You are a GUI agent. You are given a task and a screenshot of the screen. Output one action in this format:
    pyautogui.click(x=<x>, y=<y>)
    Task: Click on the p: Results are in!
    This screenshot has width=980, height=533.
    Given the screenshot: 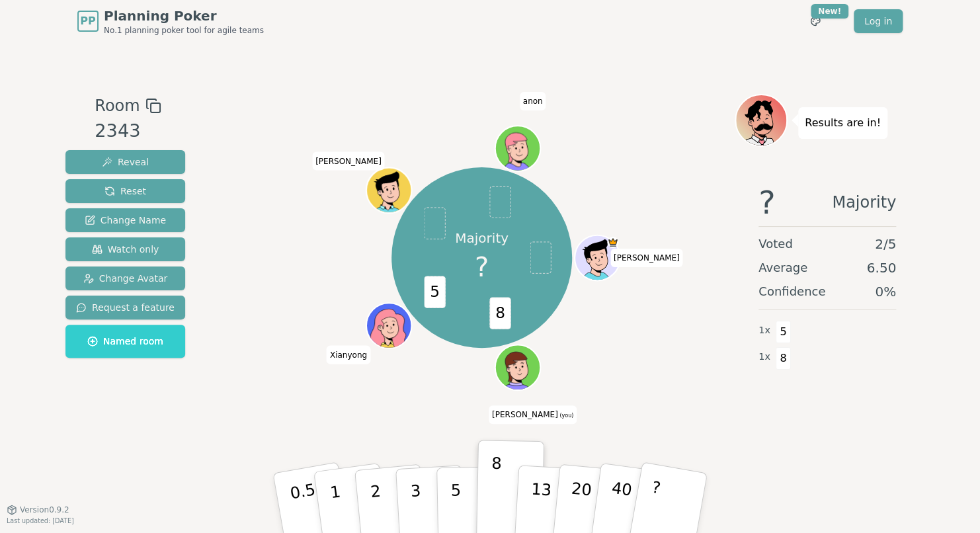 What is the action you would take?
    pyautogui.click(x=843, y=123)
    